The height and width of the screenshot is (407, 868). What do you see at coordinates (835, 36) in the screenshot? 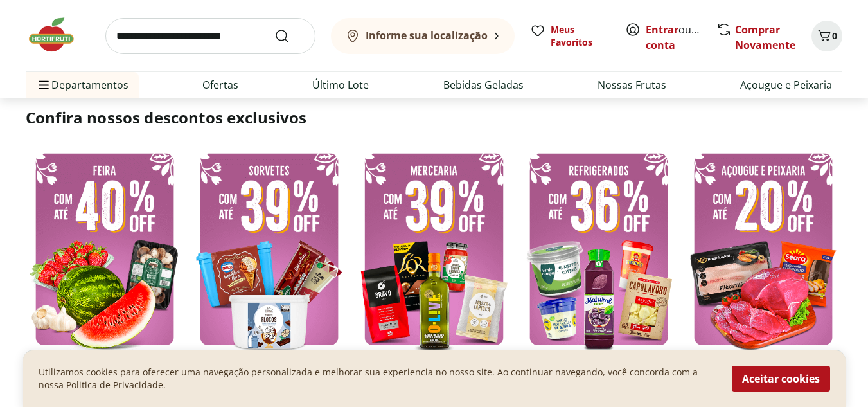
I see `span: 0` at bounding box center [835, 36].